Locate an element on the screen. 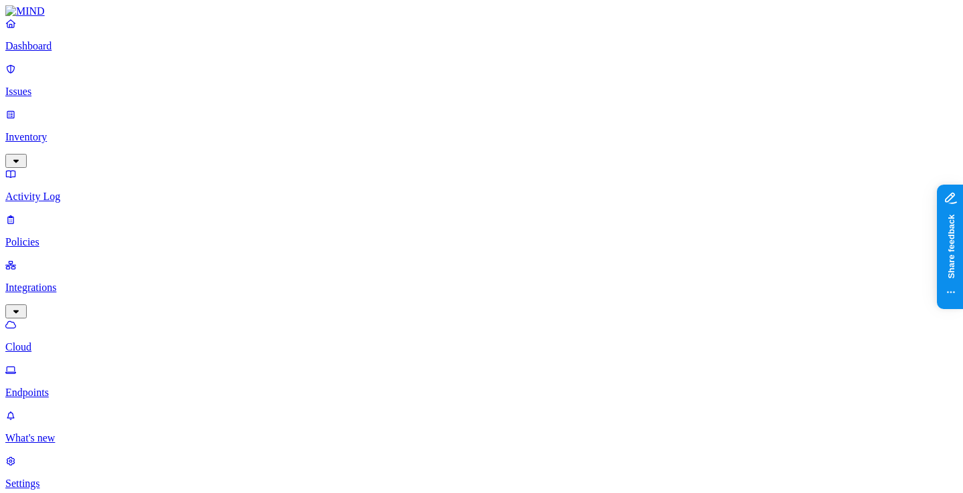 The height and width of the screenshot is (493, 963). p: Settings is located at coordinates (482, 484).